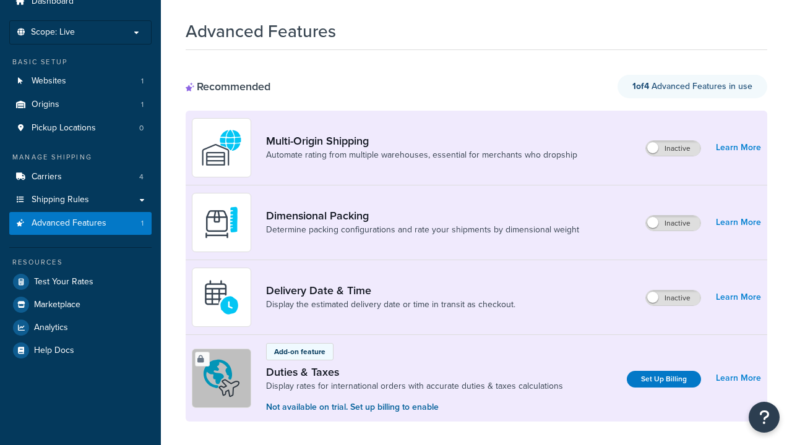 This screenshot has height=445, width=792. I want to click on a: Origins1, so click(80, 105).